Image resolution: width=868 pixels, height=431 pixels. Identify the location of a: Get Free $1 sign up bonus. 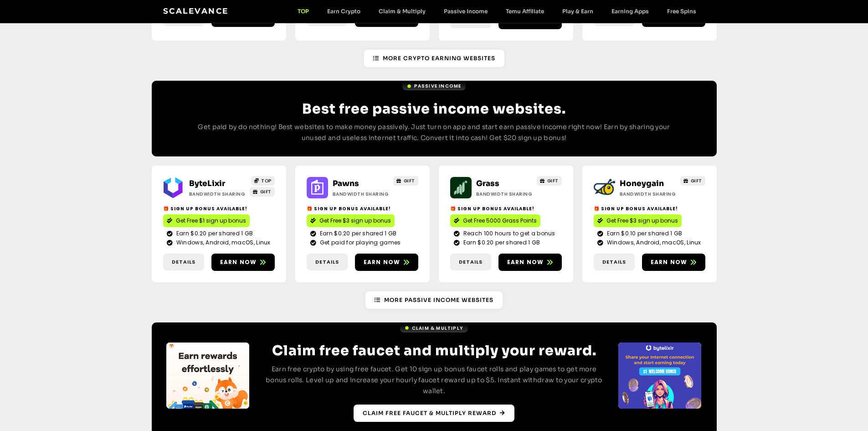
(206, 221).